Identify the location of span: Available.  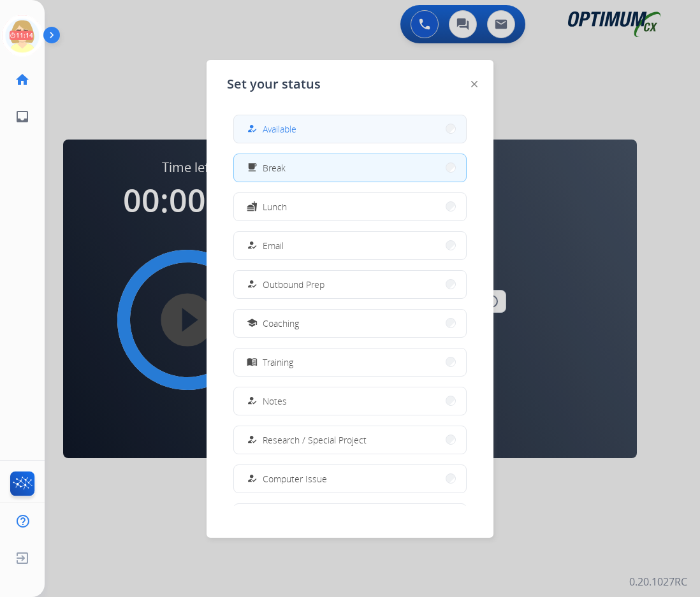
(279, 129).